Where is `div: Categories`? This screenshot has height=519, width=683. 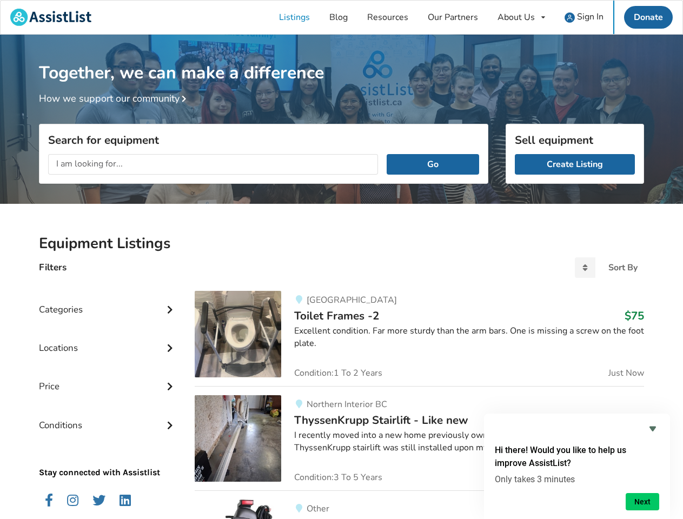
div: Categories is located at coordinates (108, 301).